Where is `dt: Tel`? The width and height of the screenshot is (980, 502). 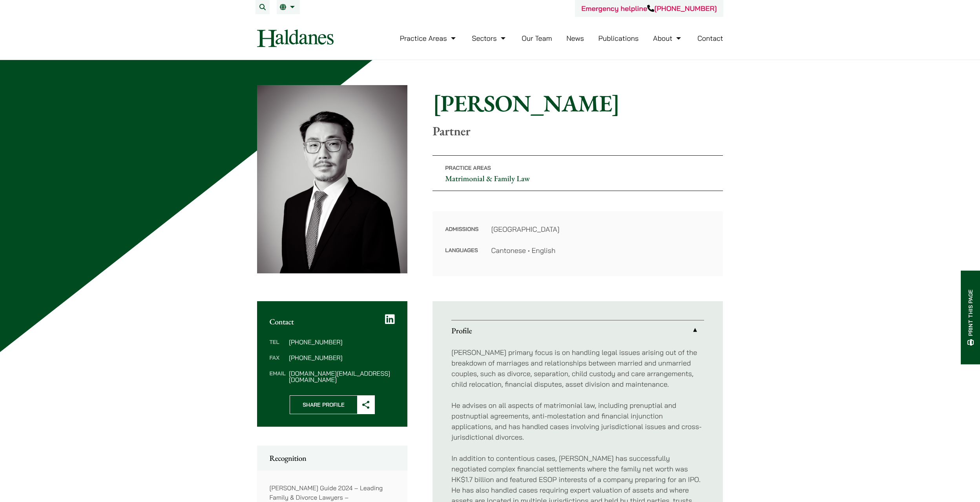
dt: Tel is located at coordinates (277, 347).